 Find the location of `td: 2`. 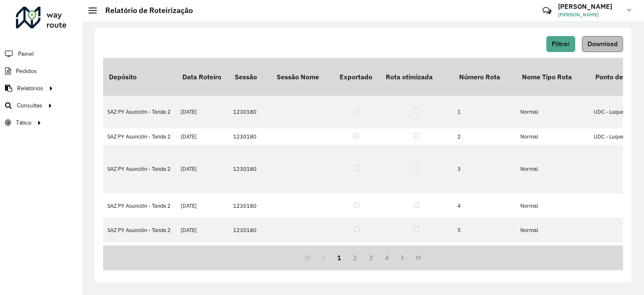

td: 2 is located at coordinates (485, 136).